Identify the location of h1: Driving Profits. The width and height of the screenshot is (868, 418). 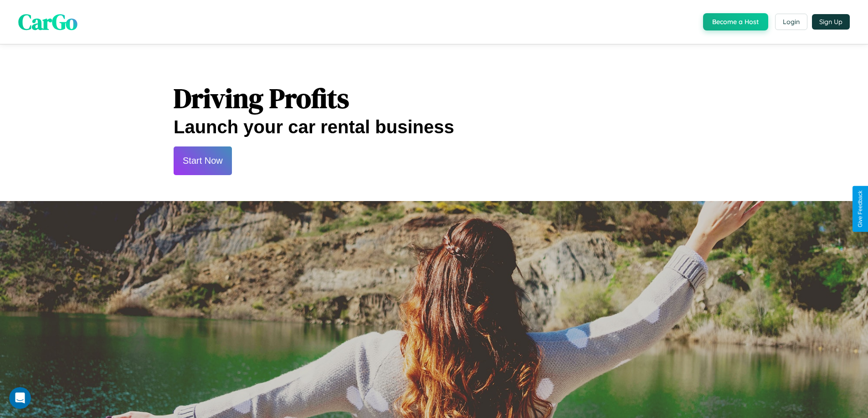
(433, 98).